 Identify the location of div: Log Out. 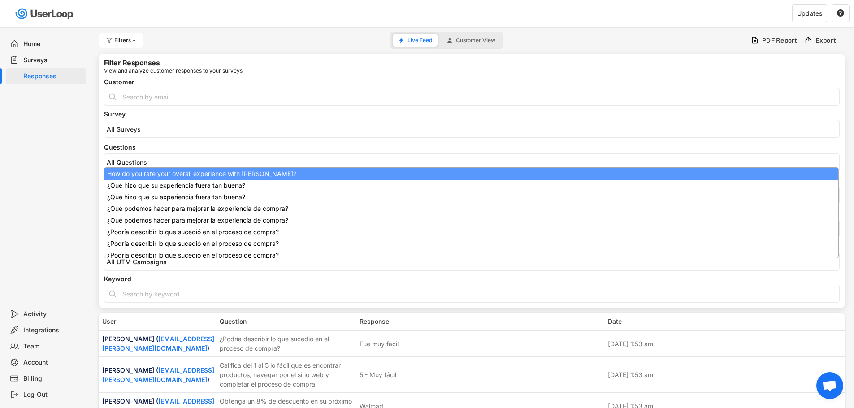
(53, 395).